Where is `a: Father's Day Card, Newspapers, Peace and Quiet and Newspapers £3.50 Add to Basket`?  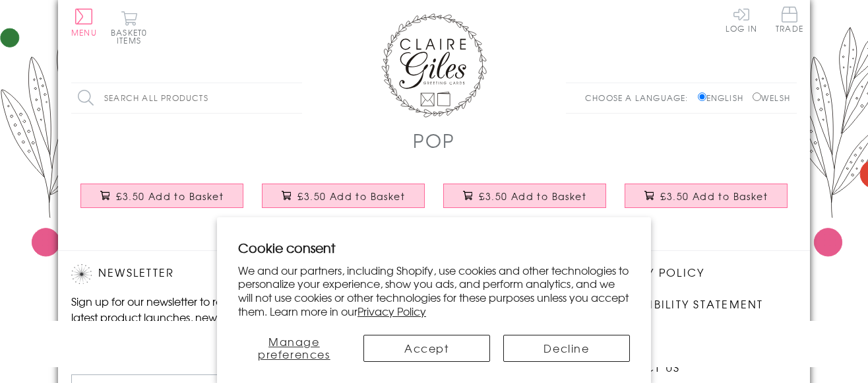
a: Father's Day Card, Newspapers, Peace and Quiet and Newspapers £3.50 Add to Basket is located at coordinates (161, 202).